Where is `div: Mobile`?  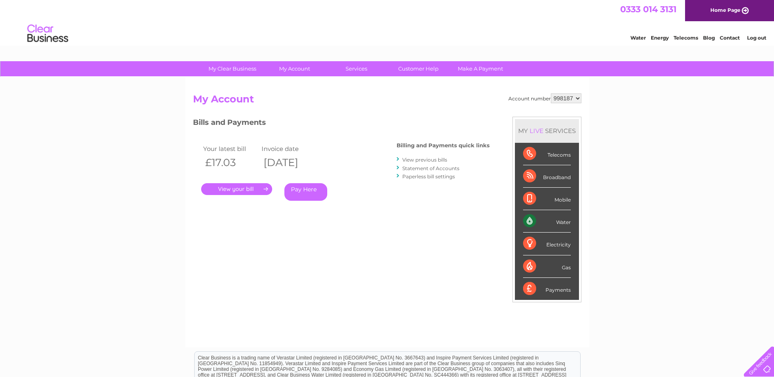 div: Mobile is located at coordinates (547, 199).